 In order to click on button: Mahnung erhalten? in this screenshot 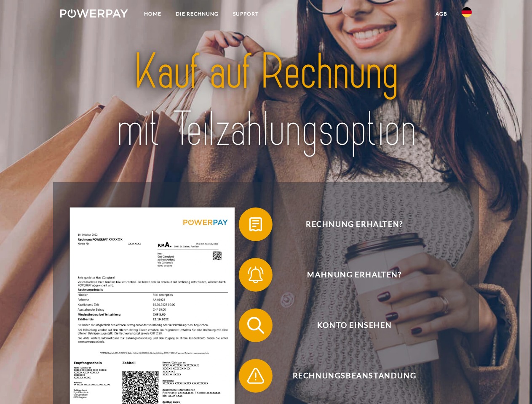, I will do `click(349, 275)`.